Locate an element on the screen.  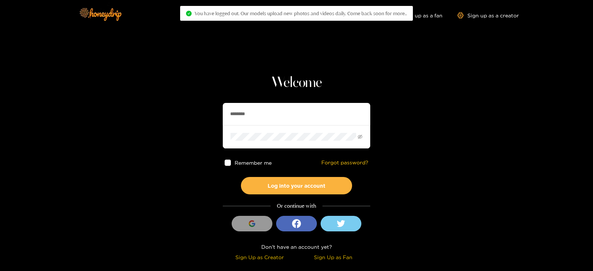
div: Sign Up as Fan is located at coordinates (333, 257).